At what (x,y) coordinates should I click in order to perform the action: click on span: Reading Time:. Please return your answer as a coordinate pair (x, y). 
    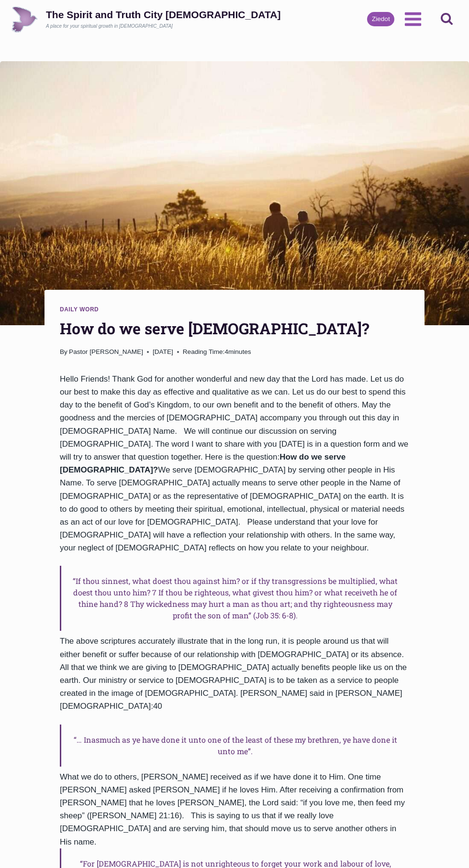
    Looking at the image, I should click on (204, 352).